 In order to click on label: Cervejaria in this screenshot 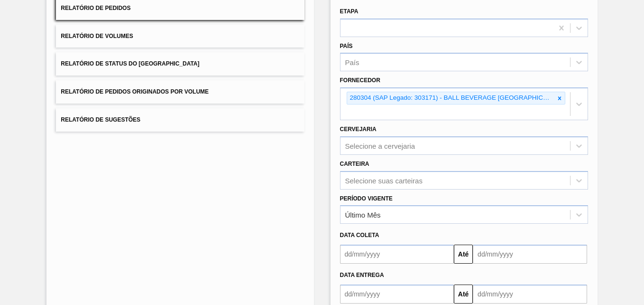, I will do `click(358, 129)`.